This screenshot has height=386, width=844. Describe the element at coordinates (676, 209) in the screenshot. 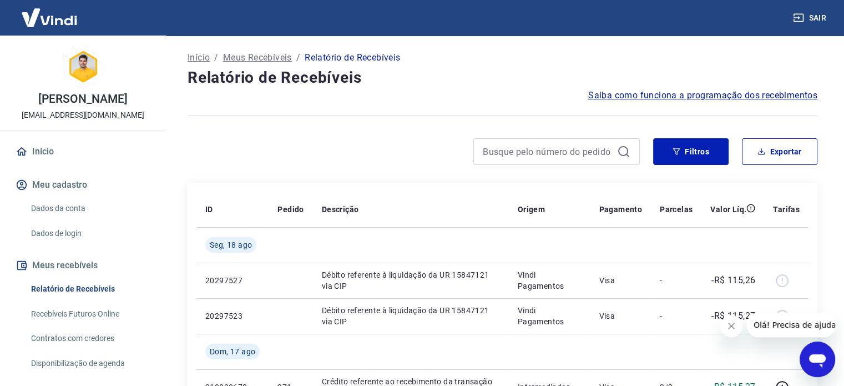

I see `p: Parcelas` at that location.